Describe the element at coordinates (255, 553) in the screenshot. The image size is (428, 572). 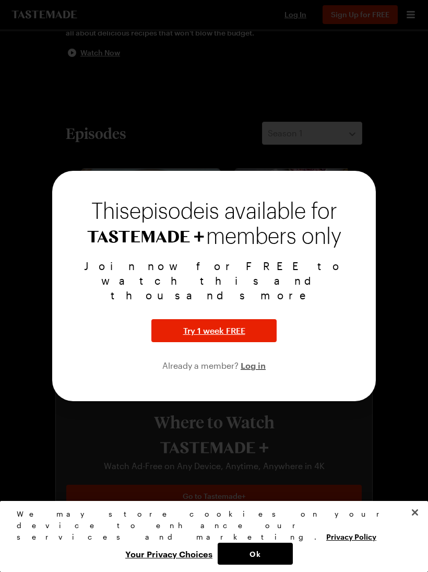
I see `button: Ok` at that location.